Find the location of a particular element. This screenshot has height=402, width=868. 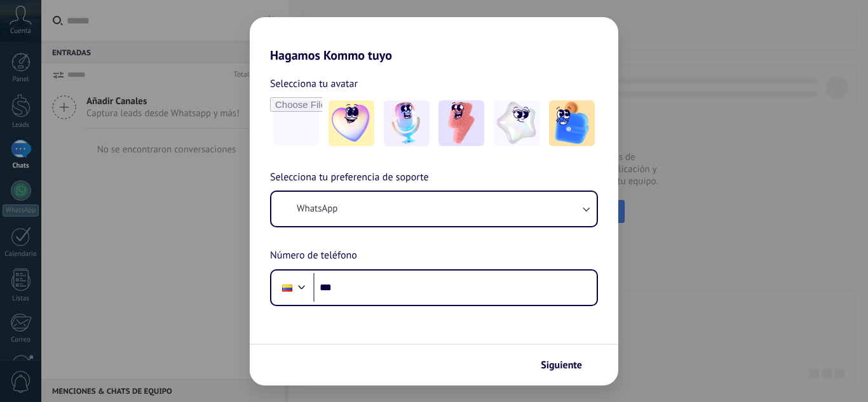

span: Siguiente is located at coordinates (561, 365).